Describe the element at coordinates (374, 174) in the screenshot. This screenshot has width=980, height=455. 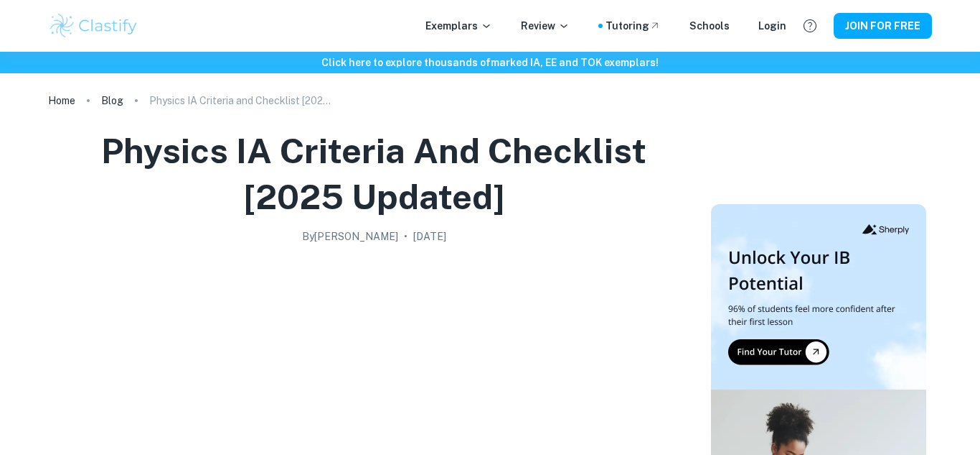
I see `h1: Physics IA Criteria and Checklist [2025 updated]` at that location.